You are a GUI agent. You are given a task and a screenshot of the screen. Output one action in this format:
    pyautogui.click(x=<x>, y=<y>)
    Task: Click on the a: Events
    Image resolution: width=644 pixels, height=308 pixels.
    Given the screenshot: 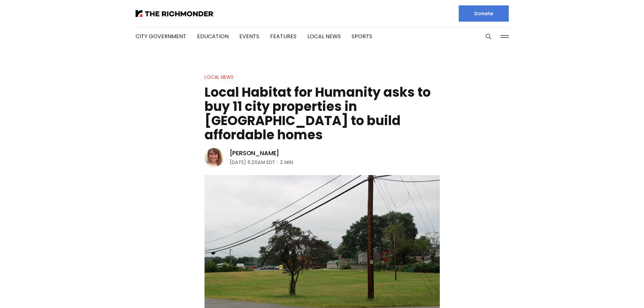 What is the action you would take?
    pyautogui.click(x=250, y=36)
    